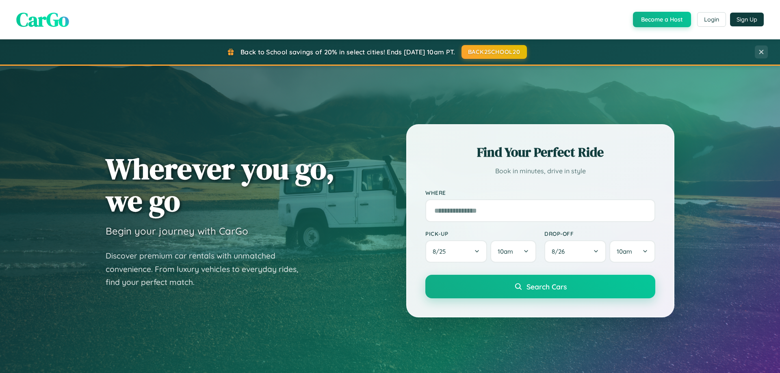  I want to click on h2: Find Your Perfect Ride, so click(540, 152).